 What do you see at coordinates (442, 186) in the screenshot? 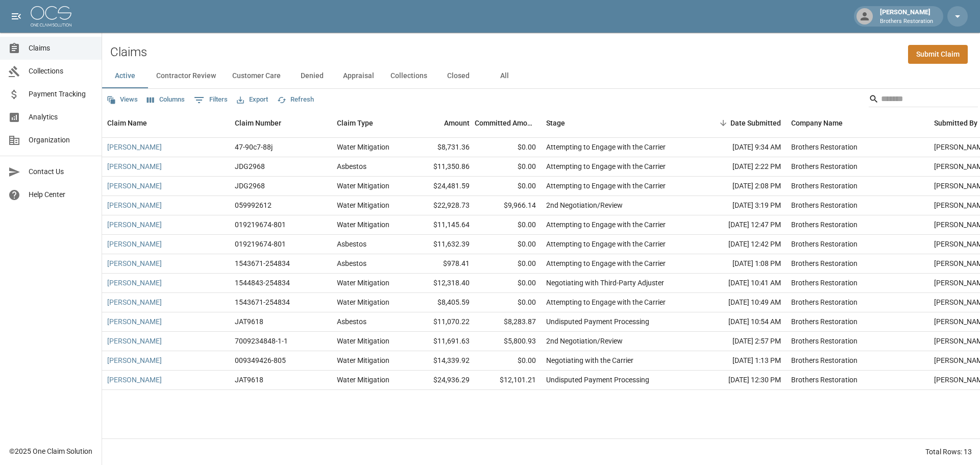
I see `div: $24,481.59` at bounding box center [442, 186].